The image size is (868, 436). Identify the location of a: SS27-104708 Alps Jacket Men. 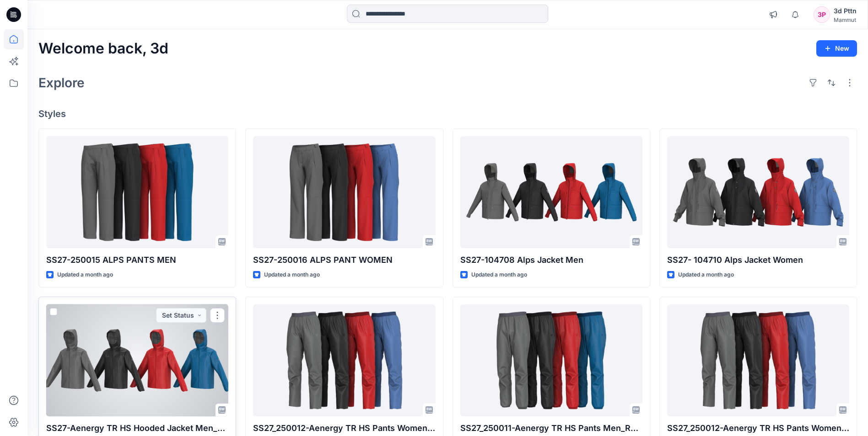
(551, 192).